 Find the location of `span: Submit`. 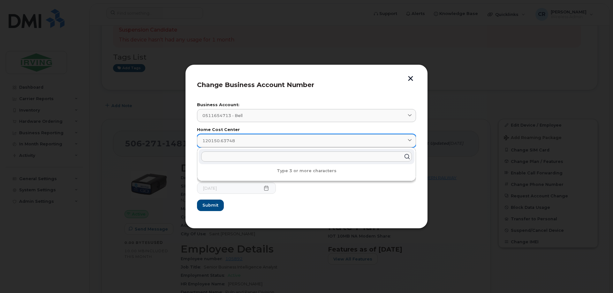

span: Submit is located at coordinates (210, 205).